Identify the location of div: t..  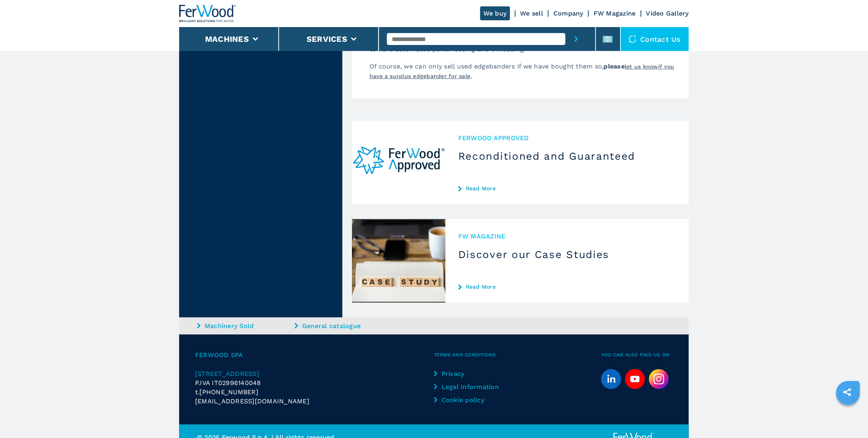
(314, 392).